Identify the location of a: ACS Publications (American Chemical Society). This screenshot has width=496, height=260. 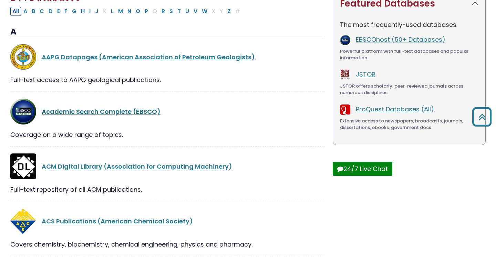
(117, 221).